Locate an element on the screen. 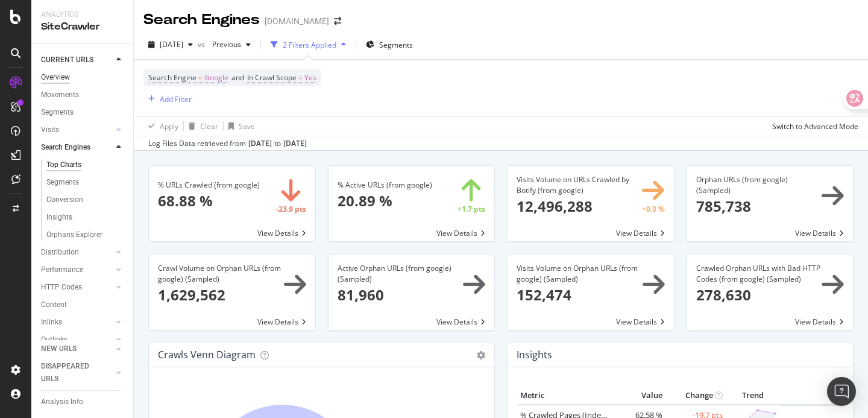  a: Insights is located at coordinates (86, 217).